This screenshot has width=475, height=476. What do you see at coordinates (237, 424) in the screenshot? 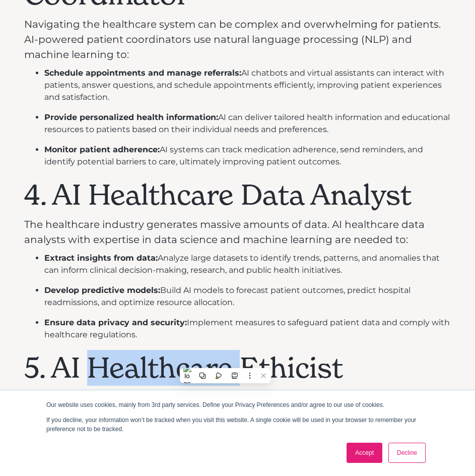
I see `p: If you decline, your information won’t be tracked when you visit this website. A single cookie wi...` at bounding box center [237, 424].